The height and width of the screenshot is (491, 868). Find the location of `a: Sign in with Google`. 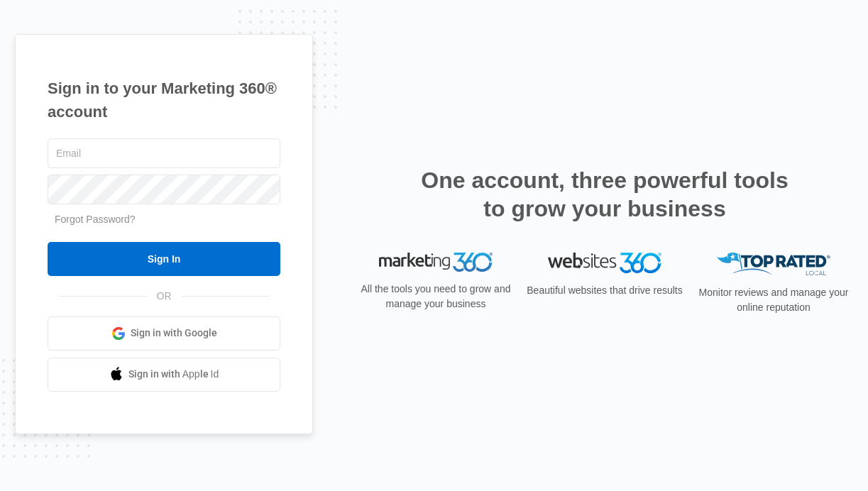

a: Sign in with Google is located at coordinates (164, 334).